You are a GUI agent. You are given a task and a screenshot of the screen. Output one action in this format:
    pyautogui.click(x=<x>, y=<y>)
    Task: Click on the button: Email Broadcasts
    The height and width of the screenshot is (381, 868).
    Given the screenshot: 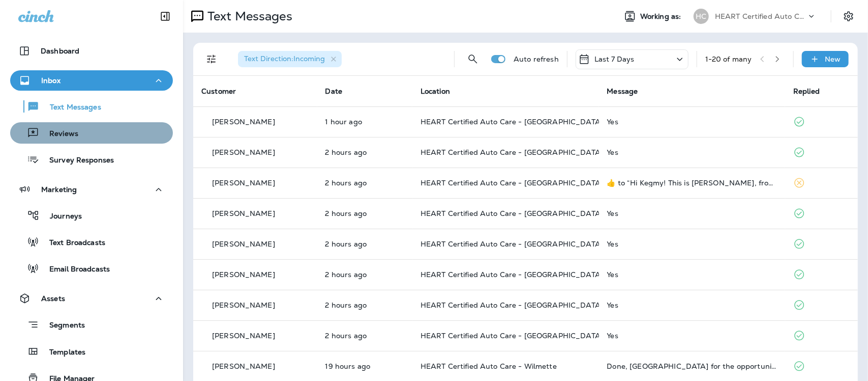 What is the action you would take?
    pyautogui.click(x=92, y=268)
    